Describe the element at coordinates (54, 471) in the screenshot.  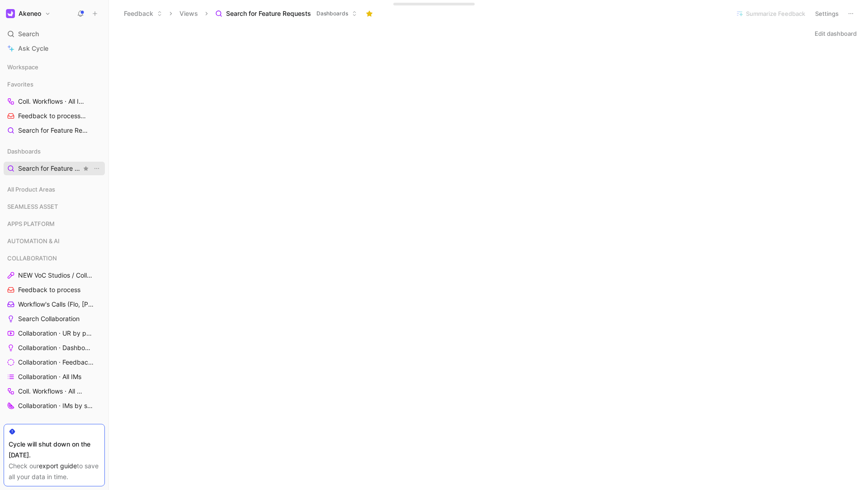
I see `div: Check our to save all your data in time.` at that location.